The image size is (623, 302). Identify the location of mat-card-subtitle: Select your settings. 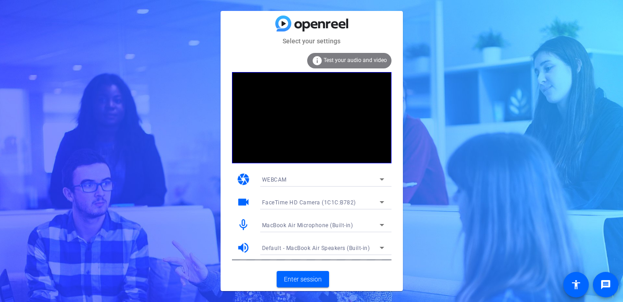
(312, 41).